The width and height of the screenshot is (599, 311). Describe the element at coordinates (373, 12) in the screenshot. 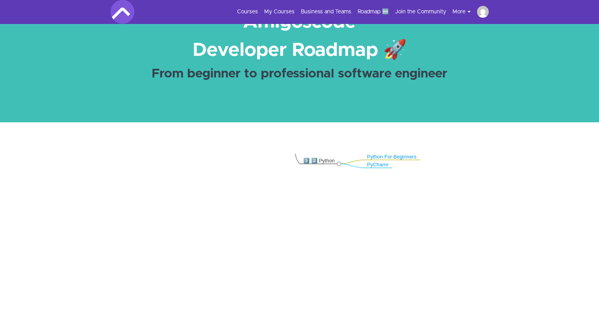

I see `a: Roadmap 🆕` at that location.